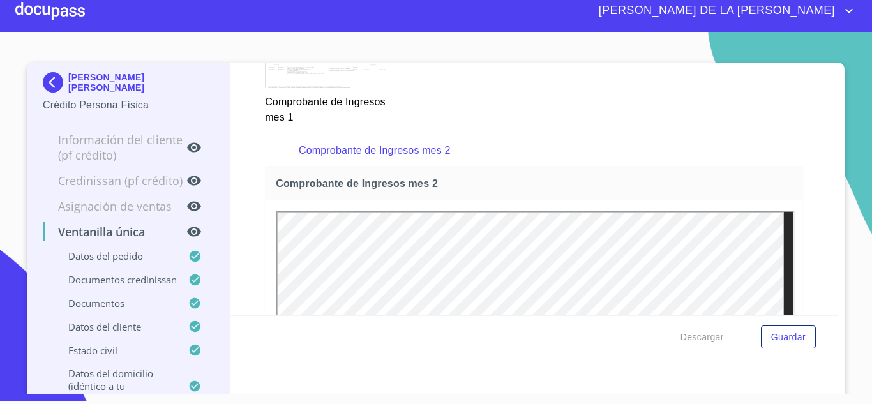 The image size is (872, 404). I want to click on p: Comprobante de Ingresos mes 1, so click(326, 107).